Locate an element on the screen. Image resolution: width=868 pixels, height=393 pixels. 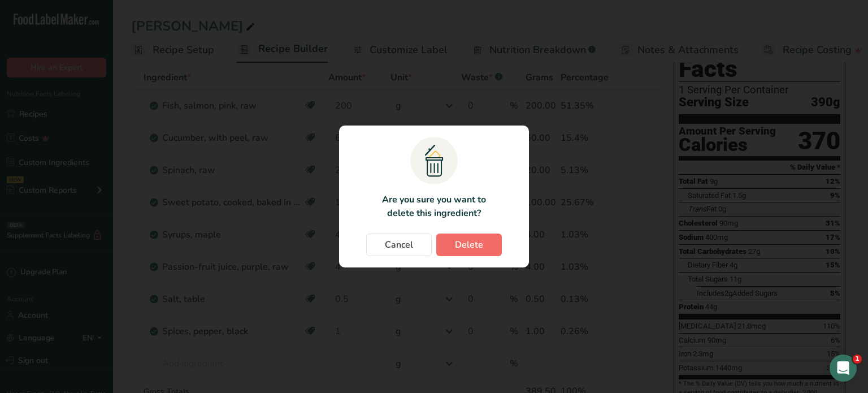
button: Cancel is located at coordinates (399, 245).